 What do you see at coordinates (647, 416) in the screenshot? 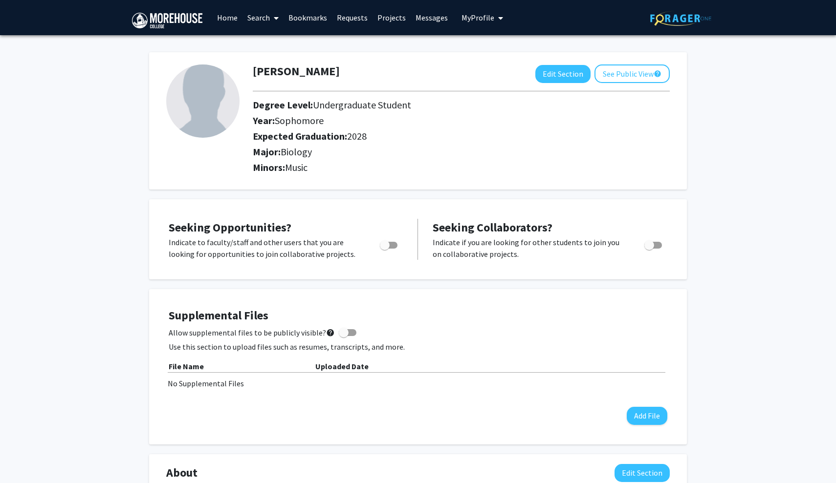
I see `button: Add File` at bounding box center [647, 416].